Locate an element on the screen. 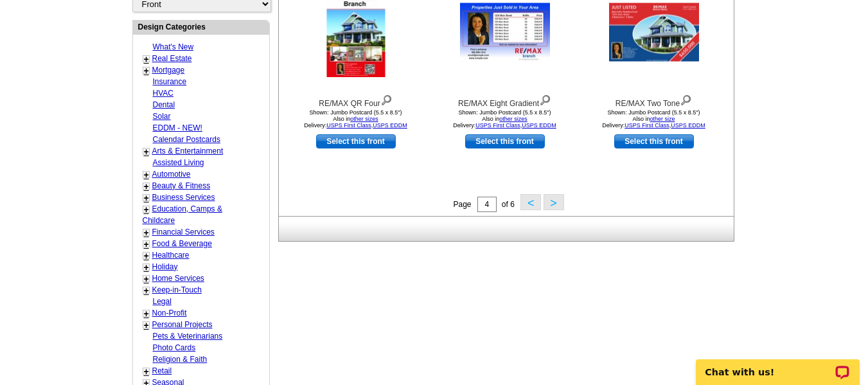  a: Assisted Living is located at coordinates (179, 163).